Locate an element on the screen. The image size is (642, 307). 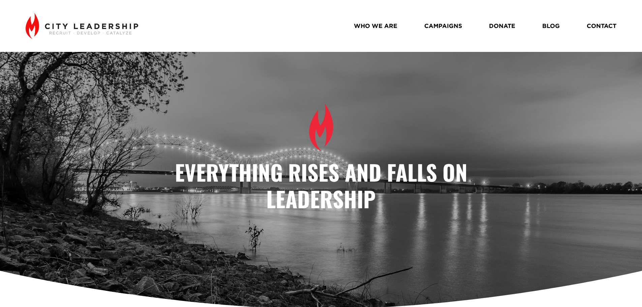
a: WHO WE ARE is located at coordinates (375, 26).